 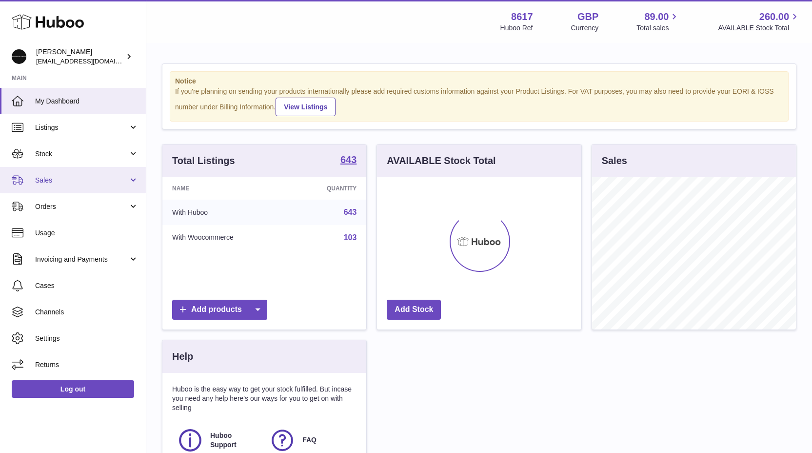 What do you see at coordinates (348, 159) in the screenshot?
I see `strong: 643` at bounding box center [348, 159].